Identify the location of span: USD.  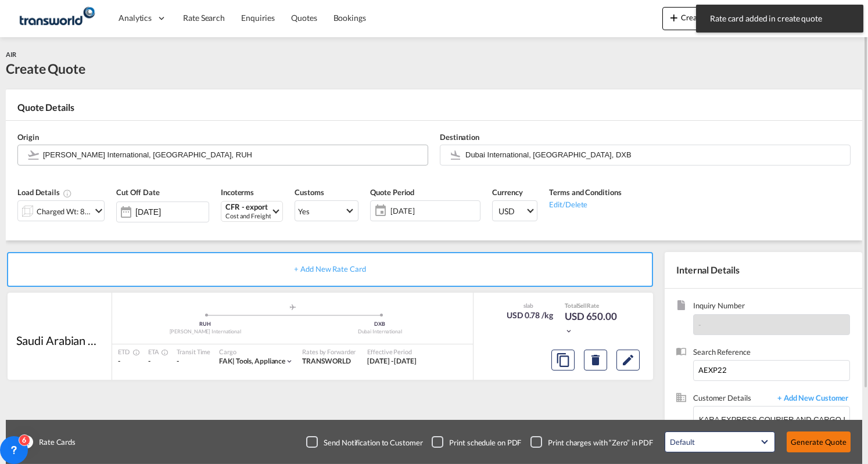
(512, 212).